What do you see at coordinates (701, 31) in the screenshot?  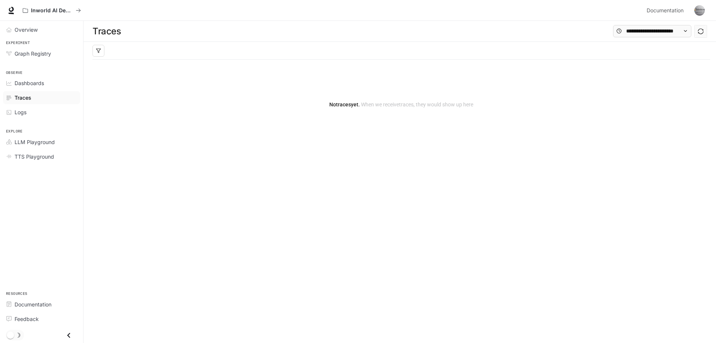 I see `span: sync` at bounding box center [701, 31].